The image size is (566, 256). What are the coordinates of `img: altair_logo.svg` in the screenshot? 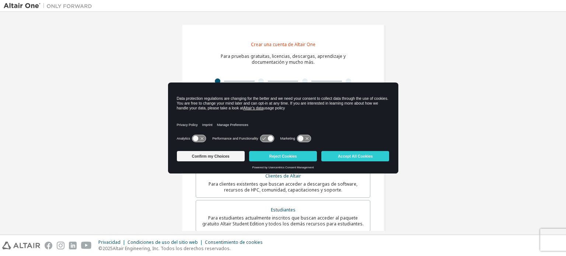 It's located at (21, 245).